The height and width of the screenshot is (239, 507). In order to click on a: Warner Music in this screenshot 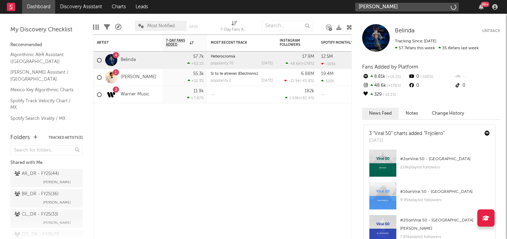, I will do `click(135, 94)`.